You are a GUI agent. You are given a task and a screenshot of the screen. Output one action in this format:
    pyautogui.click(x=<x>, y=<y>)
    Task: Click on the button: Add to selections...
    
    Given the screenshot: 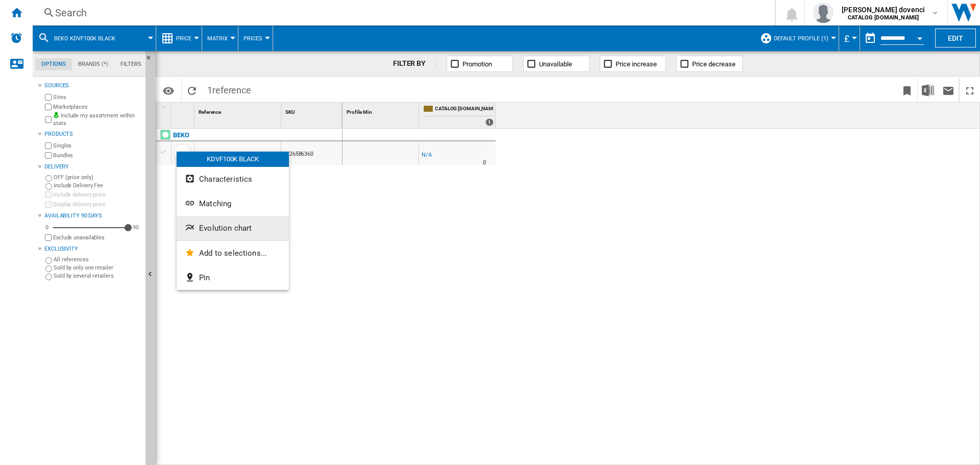 What is the action you would take?
    pyautogui.click(x=233, y=253)
    